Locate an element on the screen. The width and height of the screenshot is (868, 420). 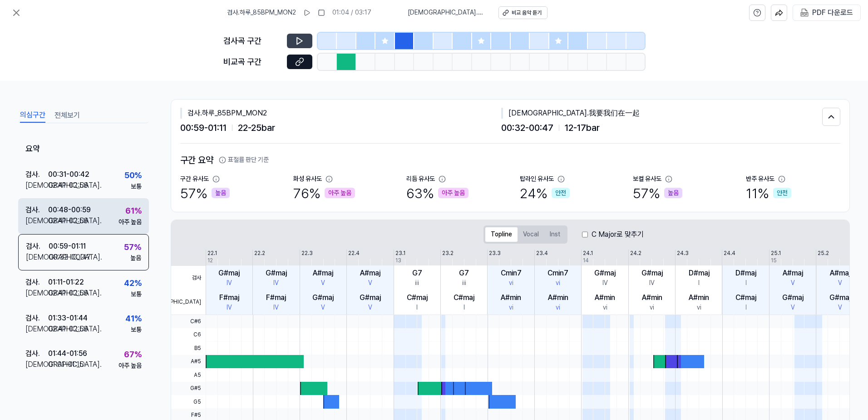
span: 검사 is located at coordinates (188, 278).